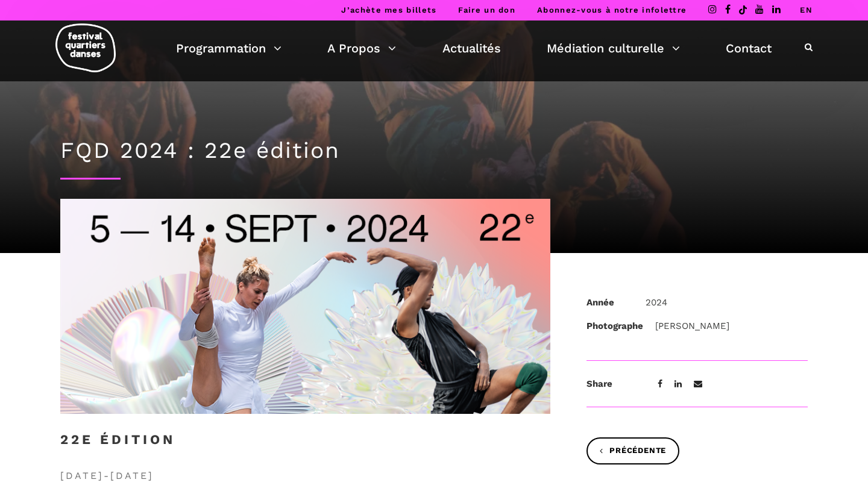 The image size is (868, 494). What do you see at coordinates (610, 302) in the screenshot?
I see `span: Année` at bounding box center [610, 302].